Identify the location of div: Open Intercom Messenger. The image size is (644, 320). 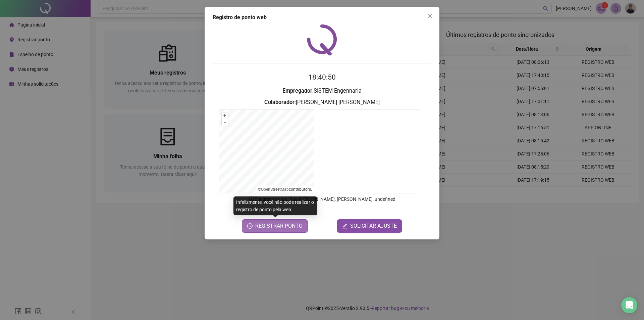
(629, 305).